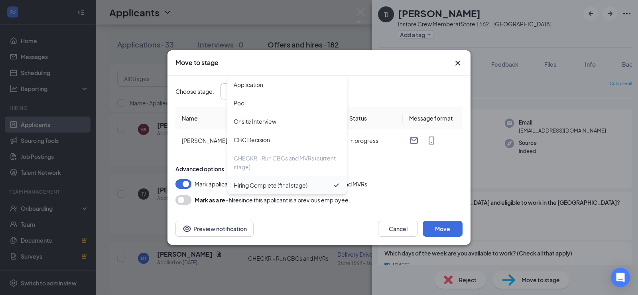  Describe the element at coordinates (398, 228) in the screenshot. I see `button: Cancel` at that location.